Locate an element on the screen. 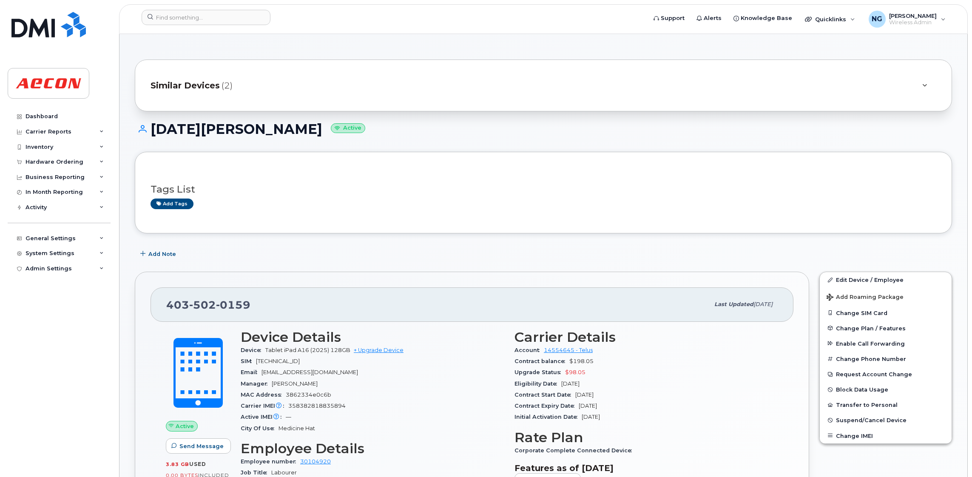 The height and width of the screenshot is (477, 972). span: $98.05 is located at coordinates (575, 372).